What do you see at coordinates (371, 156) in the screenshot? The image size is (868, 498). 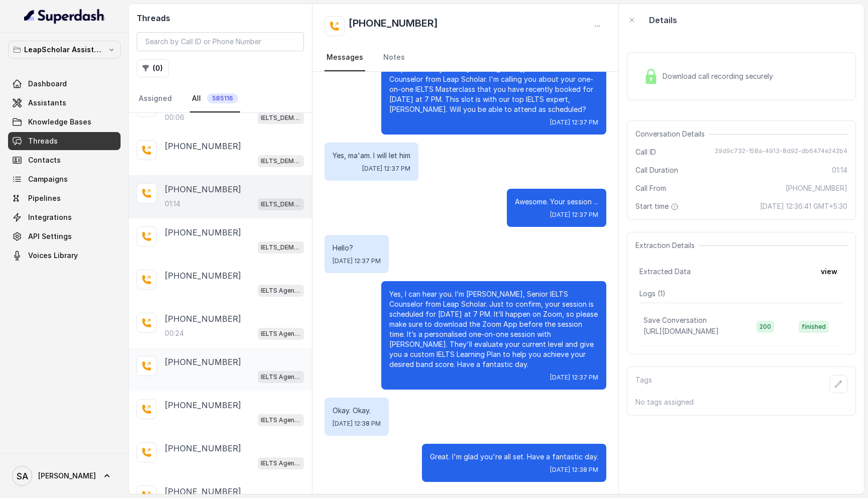 I see `p: Yes, ma'am. I will let him` at bounding box center [371, 156].